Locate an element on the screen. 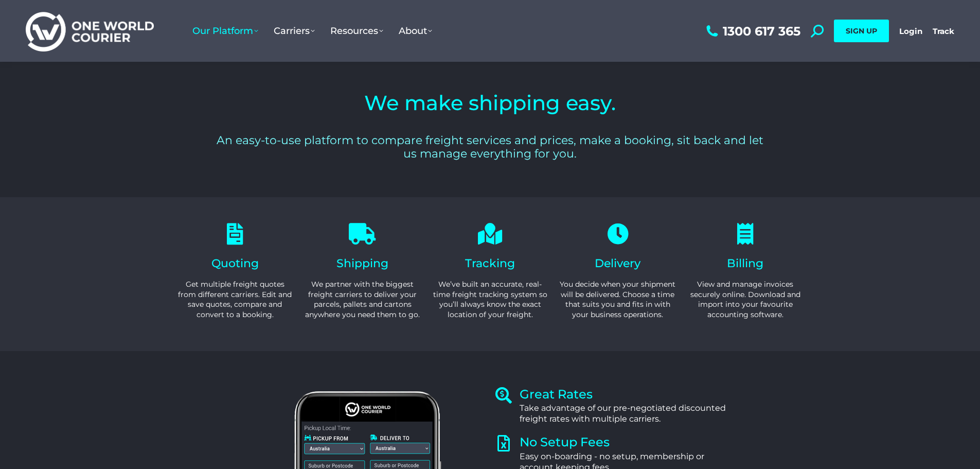 The width and height of the screenshot is (980, 469). a: Track is located at coordinates (944, 31).